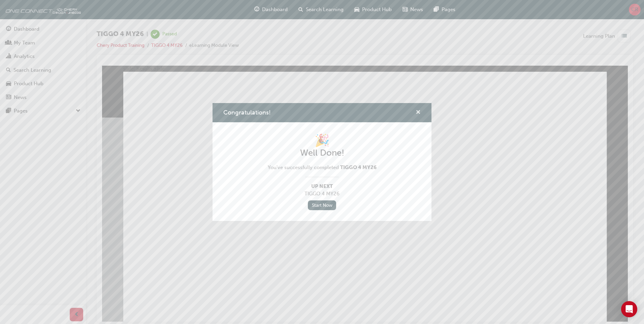 This screenshot has height=324, width=644. Describe the element at coordinates (418, 113) in the screenshot. I see `span: cross-icon` at that location.